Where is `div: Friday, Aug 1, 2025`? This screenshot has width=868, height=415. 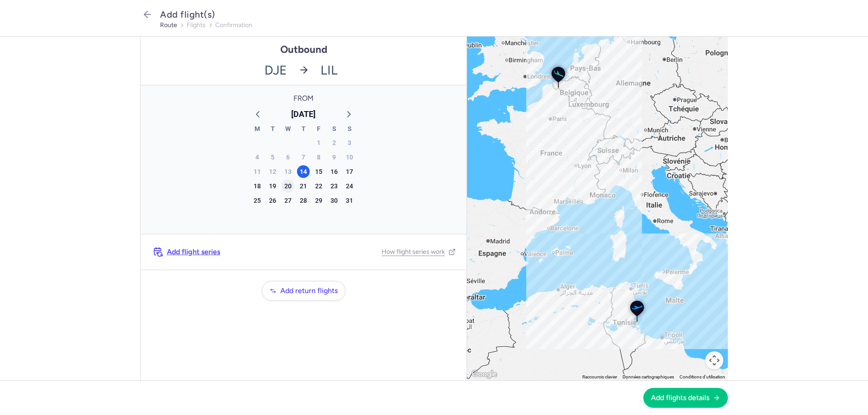
div: Friday, Aug 1, 2025 is located at coordinates (319, 143).